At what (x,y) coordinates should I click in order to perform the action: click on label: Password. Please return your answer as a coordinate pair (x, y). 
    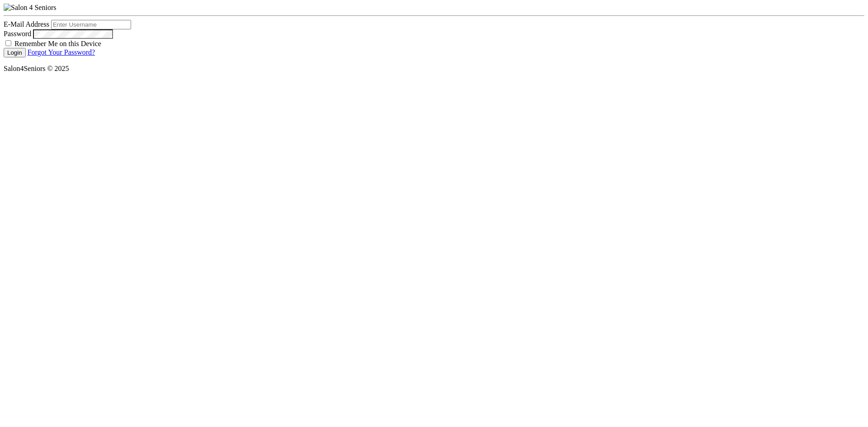
    Looking at the image, I should click on (17, 34).